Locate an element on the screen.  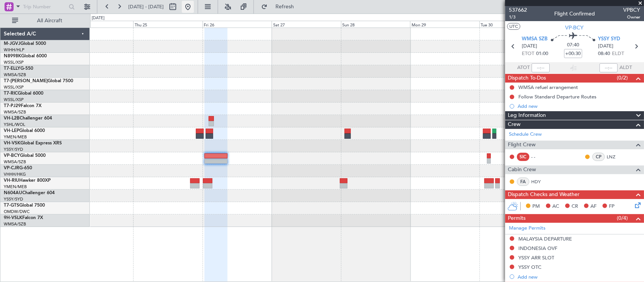
span: (0/4) is located at coordinates (622, 218).